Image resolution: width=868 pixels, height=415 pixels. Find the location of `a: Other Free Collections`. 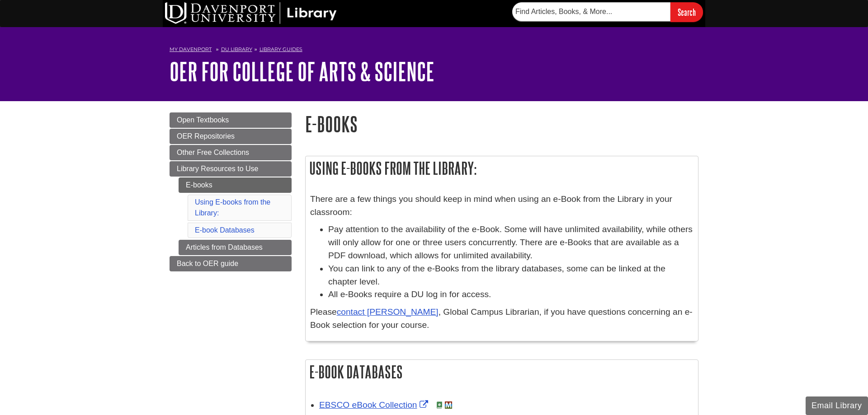

a: Other Free Collections is located at coordinates (230, 153).